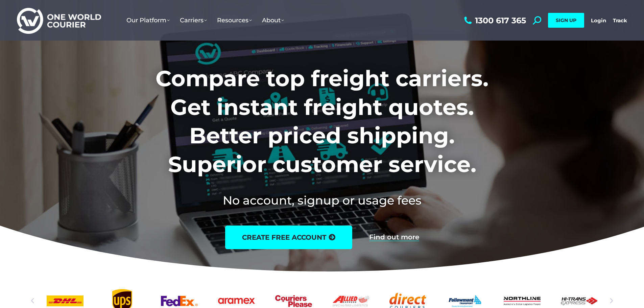 The image size is (644, 308). What do you see at coordinates (566, 20) in the screenshot?
I see `a: SIGN UP` at bounding box center [566, 20].